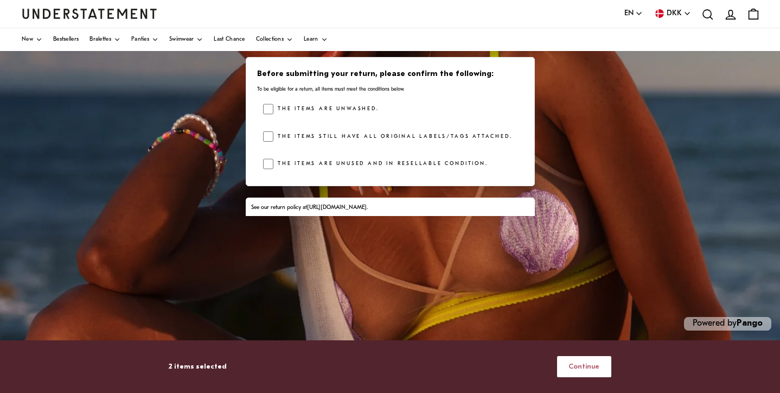 Image resolution: width=780 pixels, height=393 pixels. Describe the element at coordinates (66, 40) in the screenshot. I see `span: Bestsellers` at that location.